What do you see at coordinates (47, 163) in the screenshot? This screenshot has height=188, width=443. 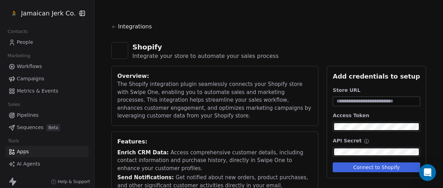 I see `a: AI Agents` at bounding box center [47, 163].